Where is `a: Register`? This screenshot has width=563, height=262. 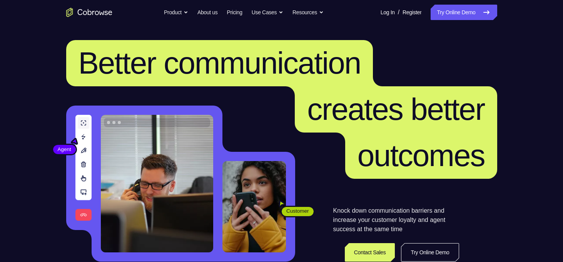
a: Register is located at coordinates (412, 12).